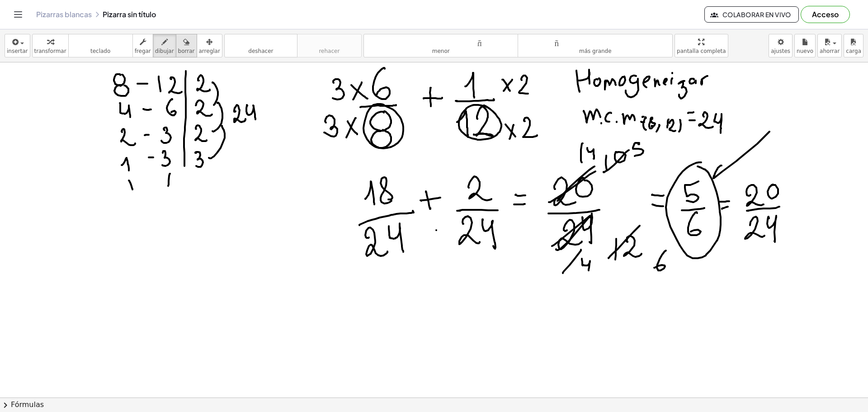  What do you see at coordinates (143, 46) in the screenshot?
I see `button: fregar` at bounding box center [143, 46].